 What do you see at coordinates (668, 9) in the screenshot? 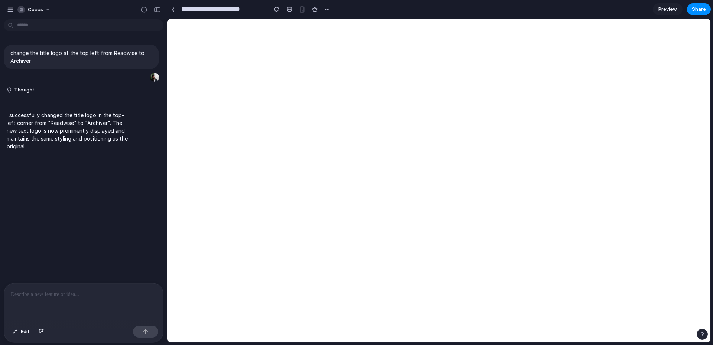
I see `span: Preview` at bounding box center [668, 9].